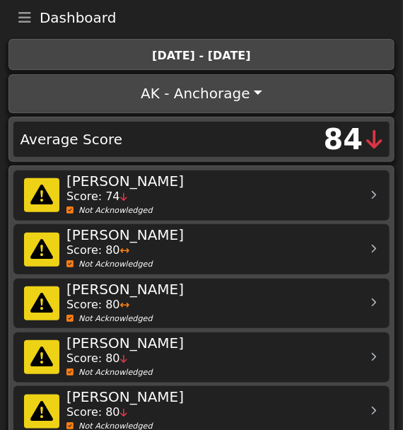 The height and width of the screenshot is (430, 403). What do you see at coordinates (78, 18) in the screenshot?
I see `span: Dashboard` at bounding box center [78, 18].